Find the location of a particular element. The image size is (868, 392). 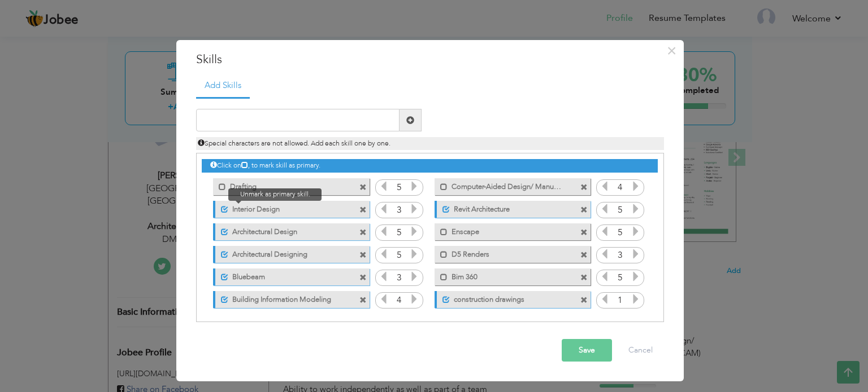

label: Architectural Designing is located at coordinates (284, 253).